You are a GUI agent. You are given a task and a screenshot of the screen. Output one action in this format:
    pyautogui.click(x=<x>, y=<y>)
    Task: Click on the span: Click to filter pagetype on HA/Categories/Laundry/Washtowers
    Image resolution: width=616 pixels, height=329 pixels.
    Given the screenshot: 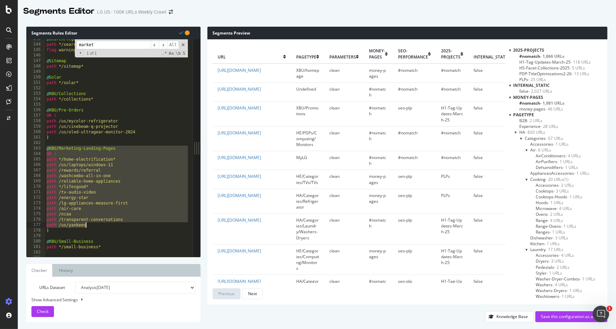 What is the action you would take?
    pyautogui.click(x=555, y=296)
    